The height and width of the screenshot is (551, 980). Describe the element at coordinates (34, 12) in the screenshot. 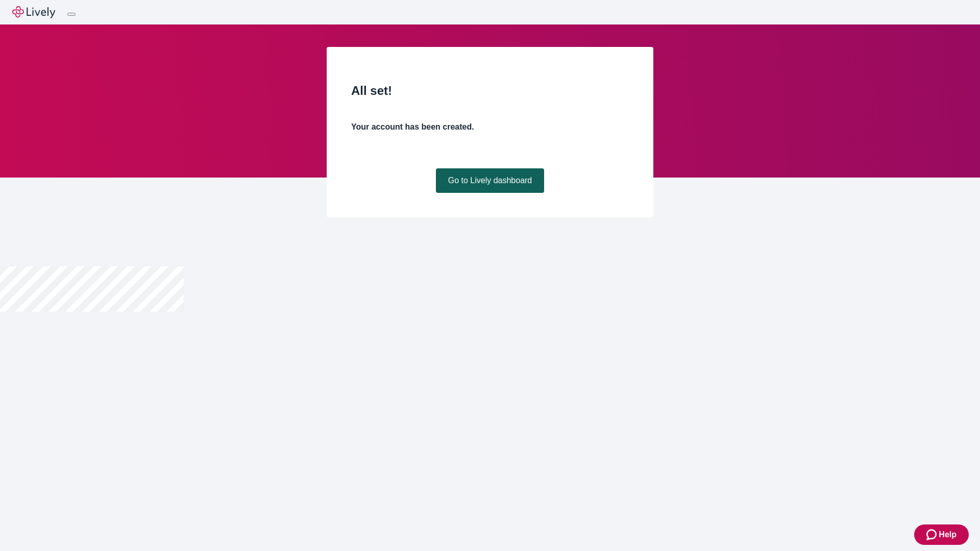

I see `img: Lively` at that location.